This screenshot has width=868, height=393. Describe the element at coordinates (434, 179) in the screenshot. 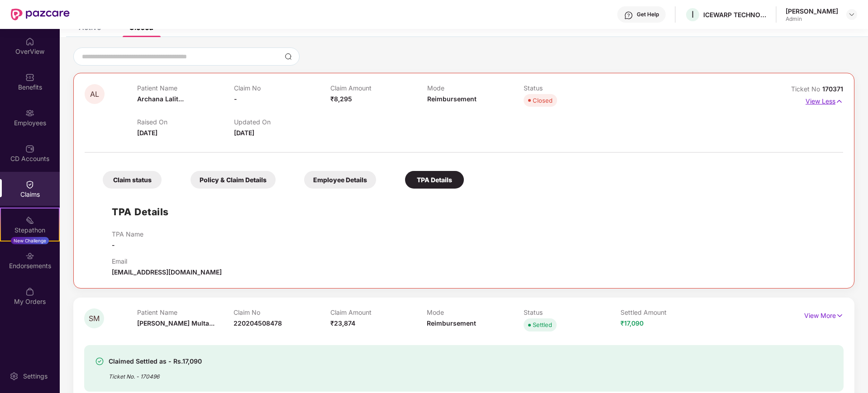

I see `div: TPA Details` at that location.